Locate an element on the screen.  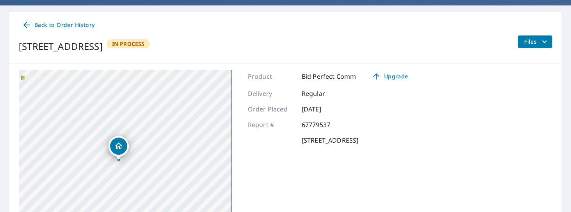
span: Upgrade is located at coordinates (389, 76).